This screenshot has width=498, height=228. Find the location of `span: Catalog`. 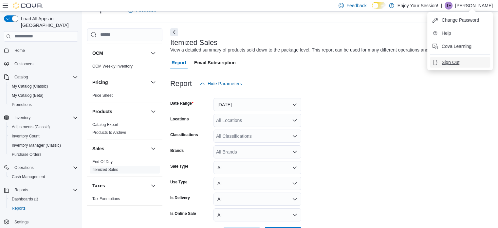

span: Catalog is located at coordinates (45, 77).